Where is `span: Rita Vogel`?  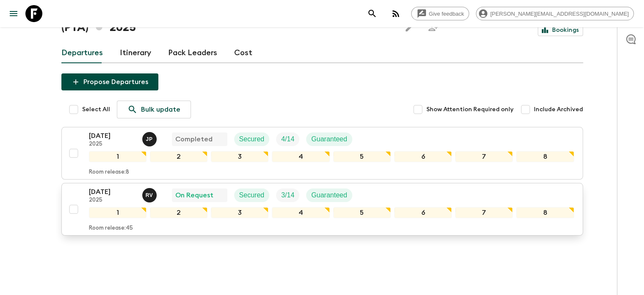
span: Rita Vogel is located at coordinates (151, 194).